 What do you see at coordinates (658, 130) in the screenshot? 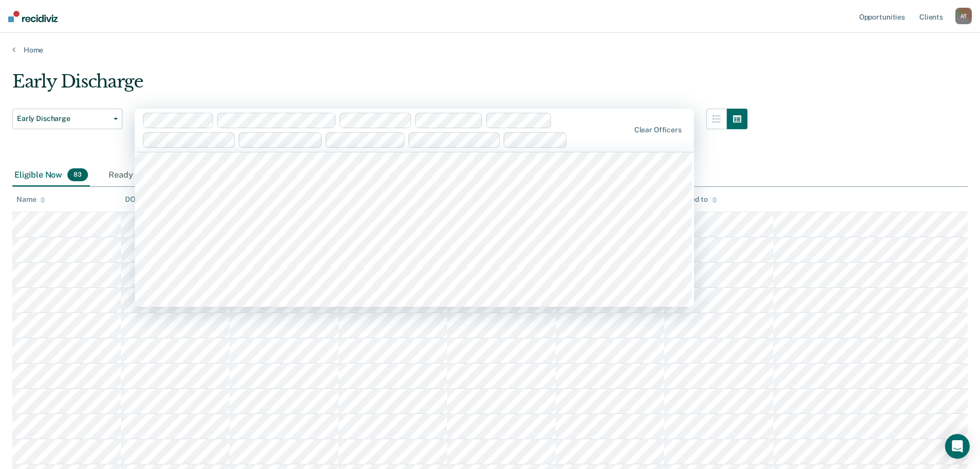
I see `div: Clear officers` at bounding box center [658, 130].